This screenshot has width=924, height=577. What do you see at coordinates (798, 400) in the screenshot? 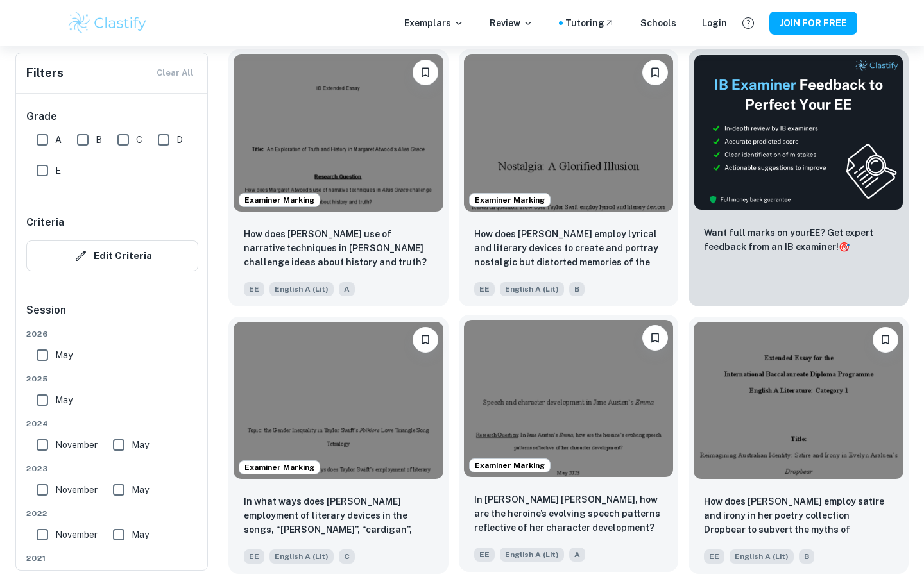
I see `img: English A (Lit) EE example thumbnail: How does Evelyn Araluen employ satire an` at bounding box center [798, 400].